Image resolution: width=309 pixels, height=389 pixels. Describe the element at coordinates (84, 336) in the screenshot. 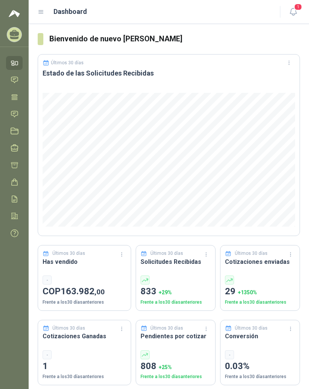

I see `h3: Cotizaciones Ganadas` at that location.